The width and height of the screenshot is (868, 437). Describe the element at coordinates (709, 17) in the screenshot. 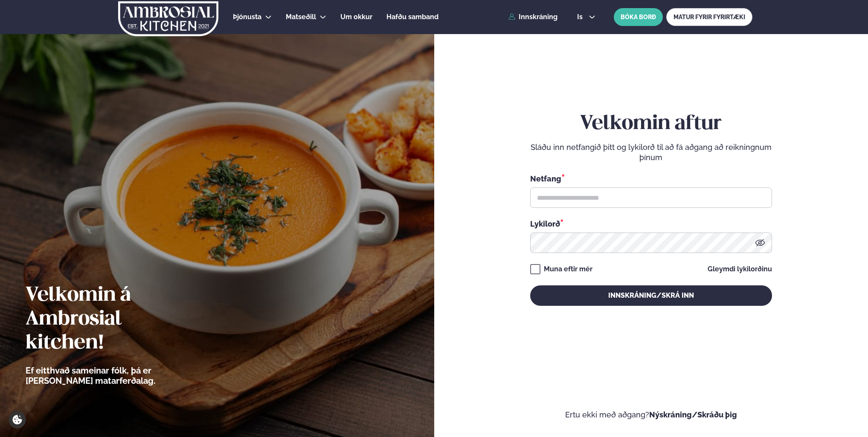

I see `a: MATUR FYRIR FYRIRTÆKI` at that location.